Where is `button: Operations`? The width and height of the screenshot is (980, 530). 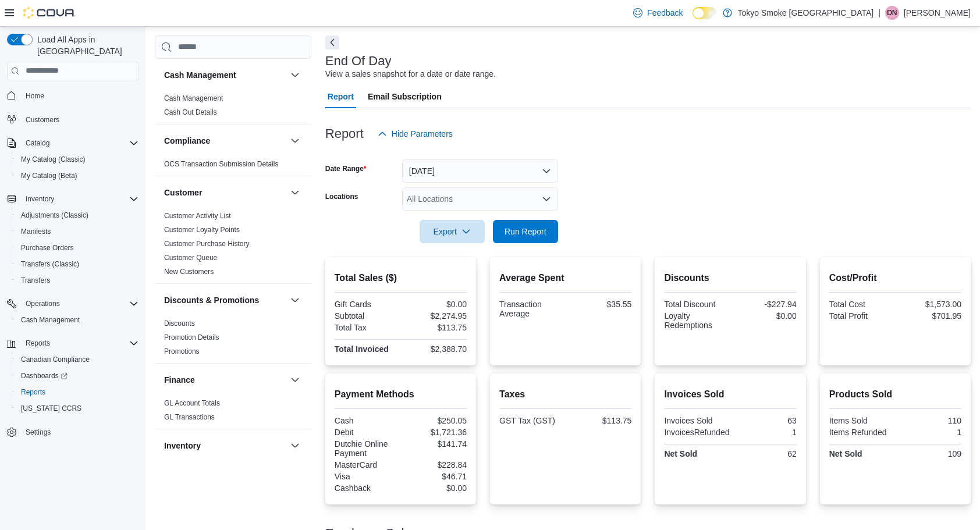 button: Operations is located at coordinates (42, 304).